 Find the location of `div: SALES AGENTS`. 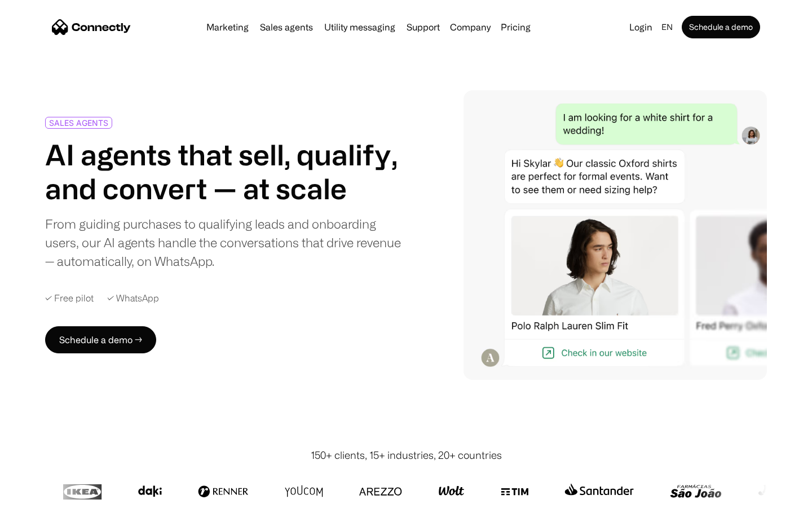

div: SALES AGENTS is located at coordinates (79, 123).